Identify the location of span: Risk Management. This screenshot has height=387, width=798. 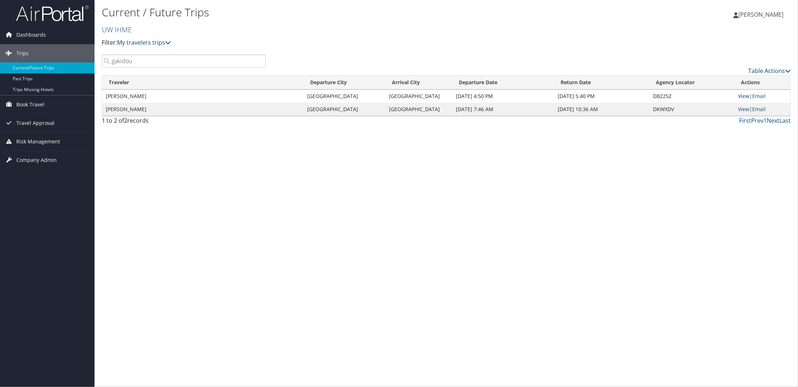
(38, 142).